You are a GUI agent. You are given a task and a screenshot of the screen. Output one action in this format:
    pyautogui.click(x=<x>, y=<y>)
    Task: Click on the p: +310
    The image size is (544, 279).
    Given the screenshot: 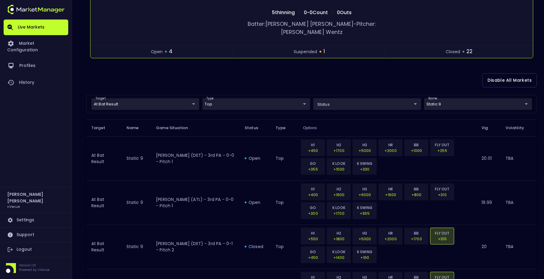 What is the action you would take?
    pyautogui.click(x=442, y=195)
    